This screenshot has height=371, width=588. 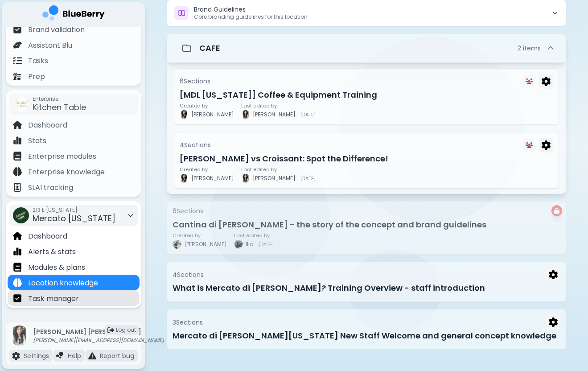 I want to click on p: Task manager, so click(x=54, y=299).